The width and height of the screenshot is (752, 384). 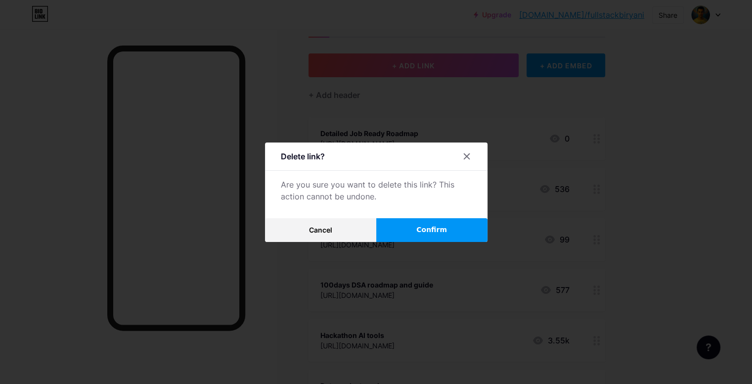 What do you see at coordinates (432, 230) in the screenshot?
I see `button: Confirm` at bounding box center [432, 230].